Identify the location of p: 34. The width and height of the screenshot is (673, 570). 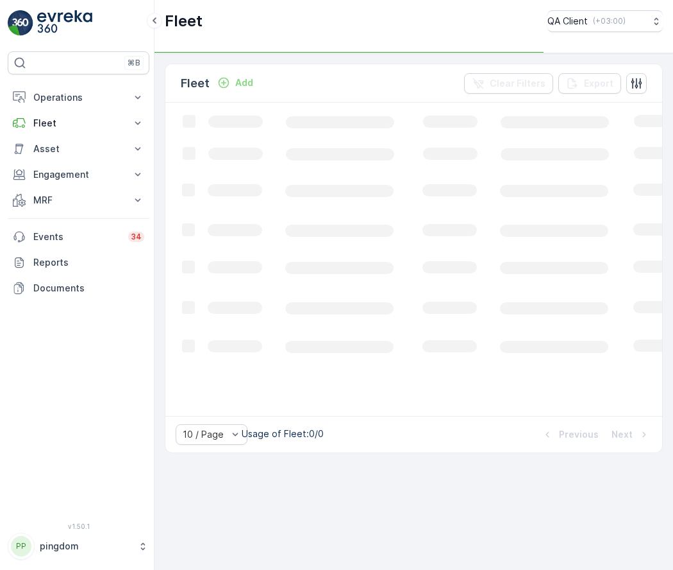
(136, 237).